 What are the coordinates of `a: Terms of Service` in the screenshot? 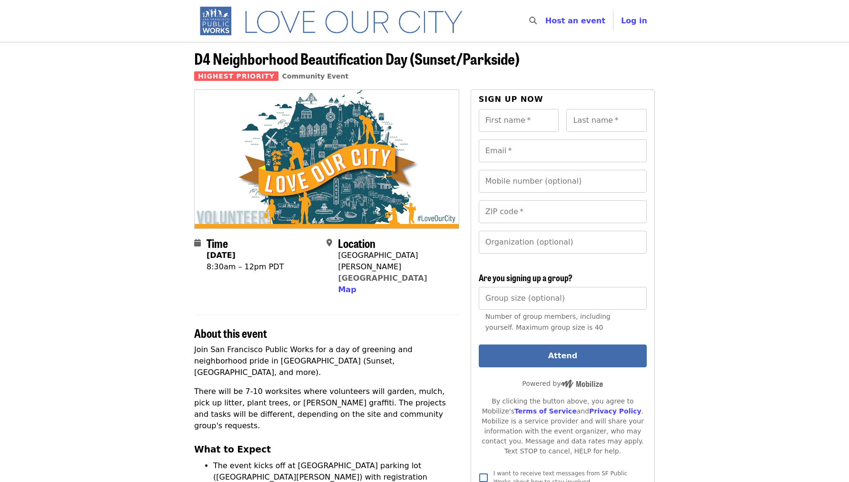 It's located at (545, 411).